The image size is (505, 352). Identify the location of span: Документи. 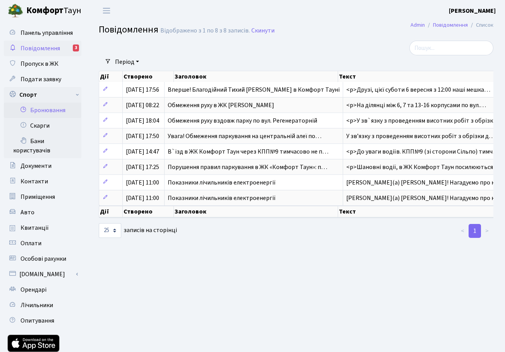
(36, 166).